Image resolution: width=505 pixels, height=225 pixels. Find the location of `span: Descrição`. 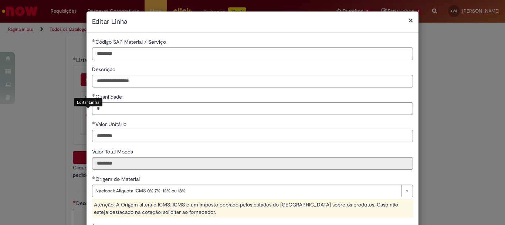

span: Descrição is located at coordinates (104, 69).